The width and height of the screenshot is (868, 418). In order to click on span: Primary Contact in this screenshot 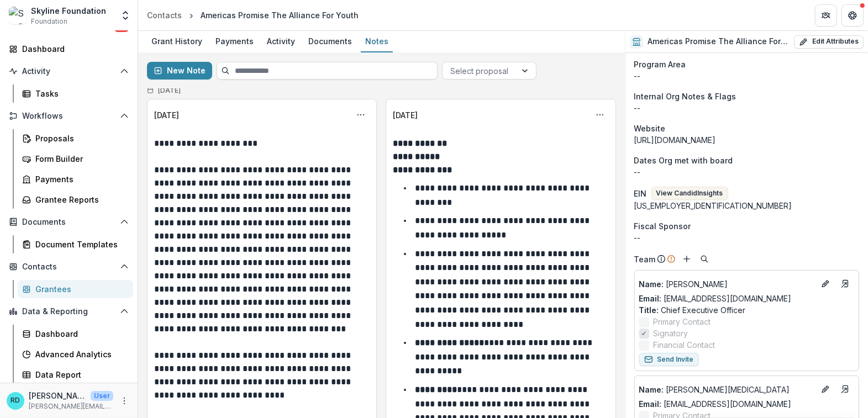, I will do `click(682, 321)`.